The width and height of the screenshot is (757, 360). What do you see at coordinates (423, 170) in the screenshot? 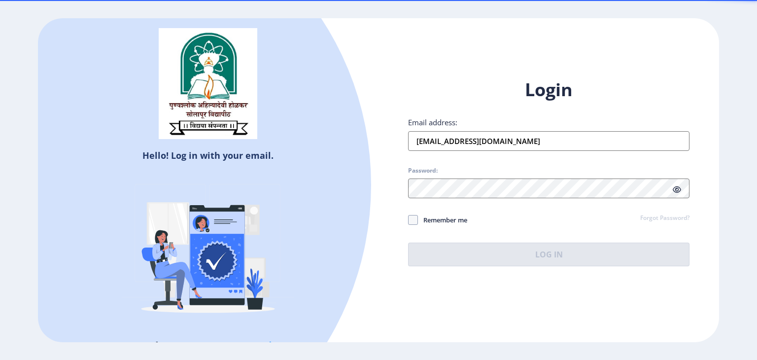
I see `label: Password:` at bounding box center [423, 170].